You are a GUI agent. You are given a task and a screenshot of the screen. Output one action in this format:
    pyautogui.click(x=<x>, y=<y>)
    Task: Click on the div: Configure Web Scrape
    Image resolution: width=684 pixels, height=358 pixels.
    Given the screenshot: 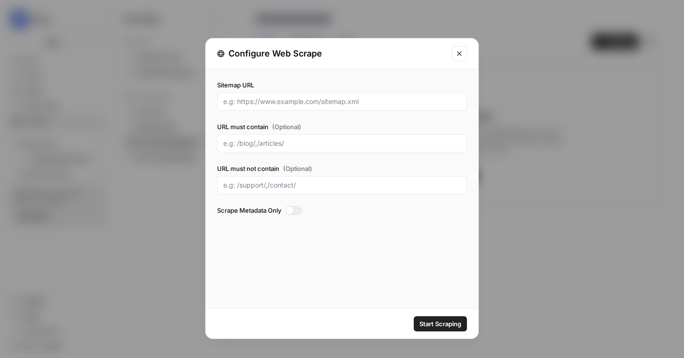 What is the action you would take?
    pyautogui.click(x=331, y=54)
    